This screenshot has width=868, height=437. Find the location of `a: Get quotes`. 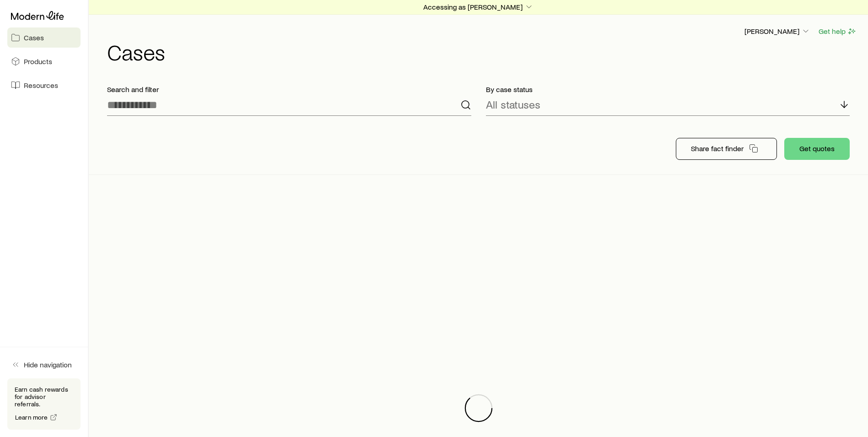

a: Get quotes is located at coordinates (817, 149).